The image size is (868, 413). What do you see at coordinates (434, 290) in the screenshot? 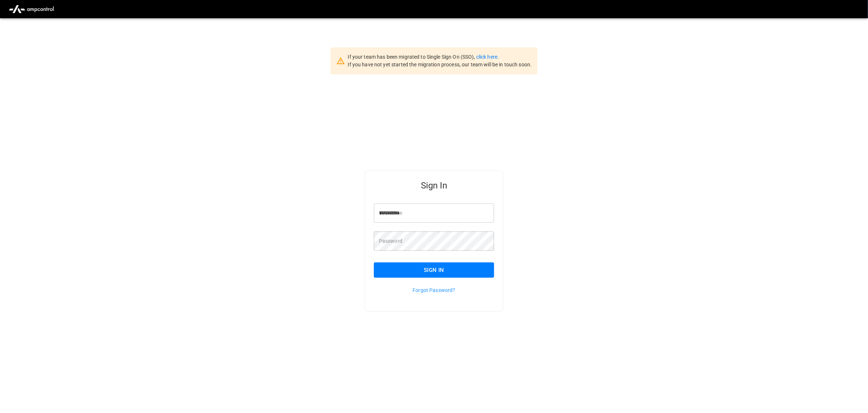
I see `p: Forgot Password?` at bounding box center [434, 290].